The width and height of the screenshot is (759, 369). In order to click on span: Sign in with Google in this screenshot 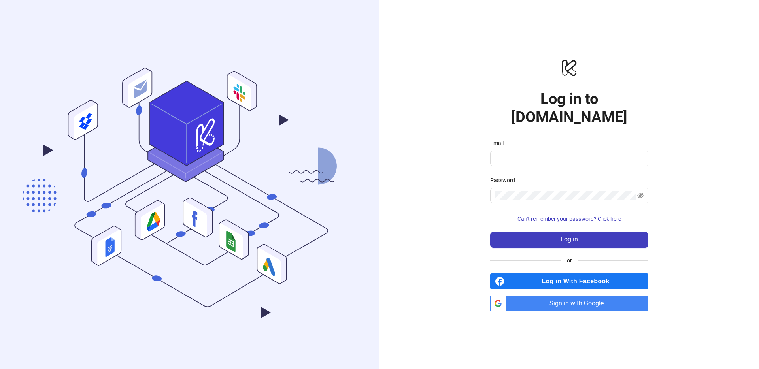, I will do `click(578, 303)`.